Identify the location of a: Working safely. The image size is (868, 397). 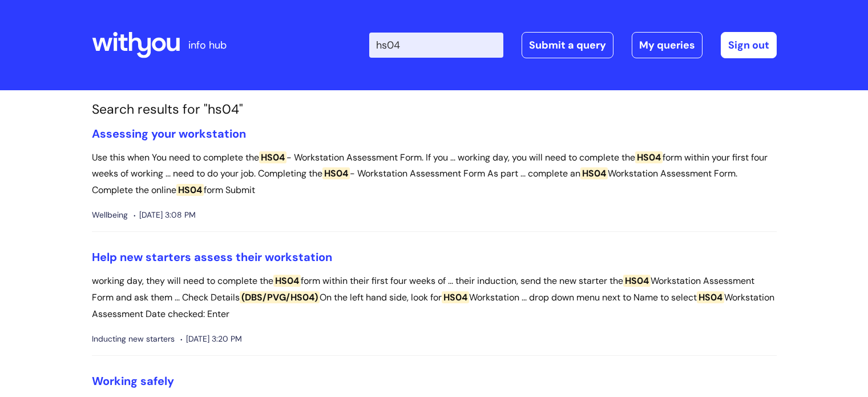
(133, 381).